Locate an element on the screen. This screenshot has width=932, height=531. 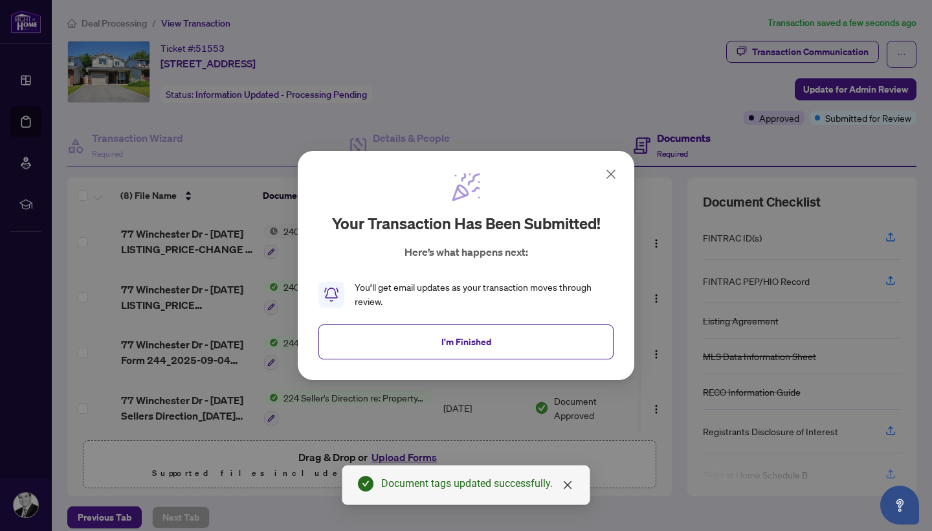
button: I'm Finished is located at coordinates (466, 342).